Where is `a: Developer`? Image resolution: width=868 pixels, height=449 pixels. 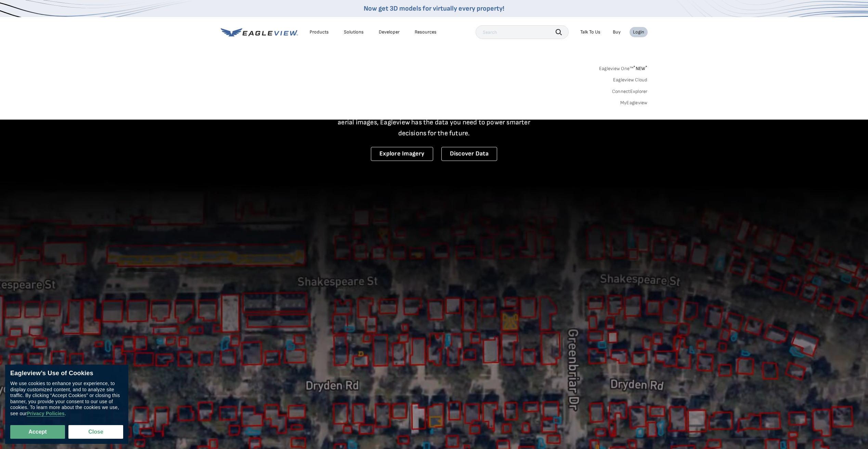
a: Developer is located at coordinates (389, 32).